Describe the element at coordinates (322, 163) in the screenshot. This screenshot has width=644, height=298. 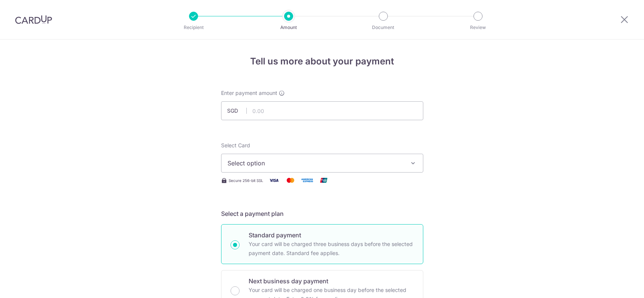
I see `button: Select option` at that location.